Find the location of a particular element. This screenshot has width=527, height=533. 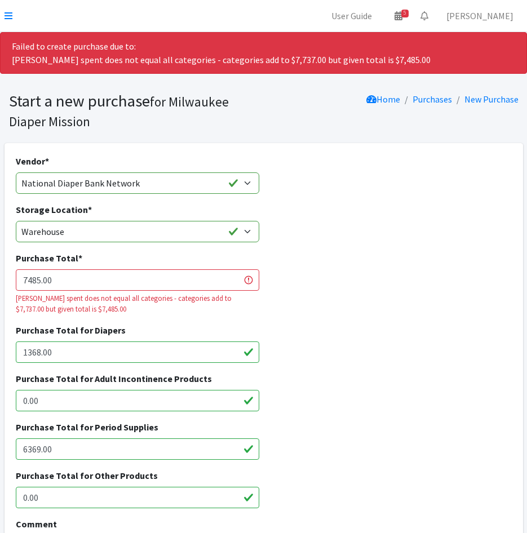

label: Vendor is located at coordinates (32, 161).